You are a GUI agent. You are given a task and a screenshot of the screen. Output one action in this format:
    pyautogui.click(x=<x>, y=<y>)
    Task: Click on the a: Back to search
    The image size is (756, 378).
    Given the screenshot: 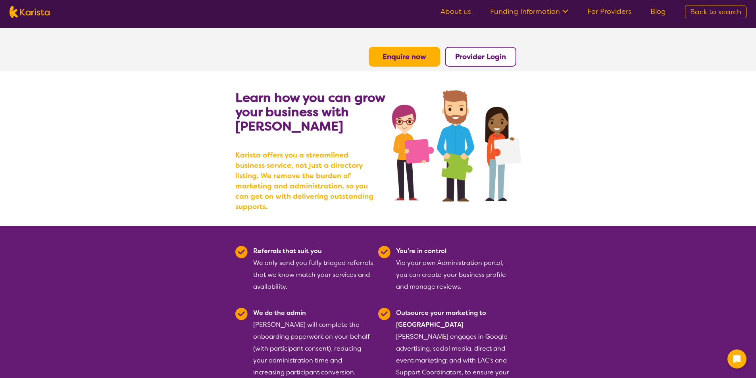 What is the action you would take?
    pyautogui.click(x=715, y=12)
    